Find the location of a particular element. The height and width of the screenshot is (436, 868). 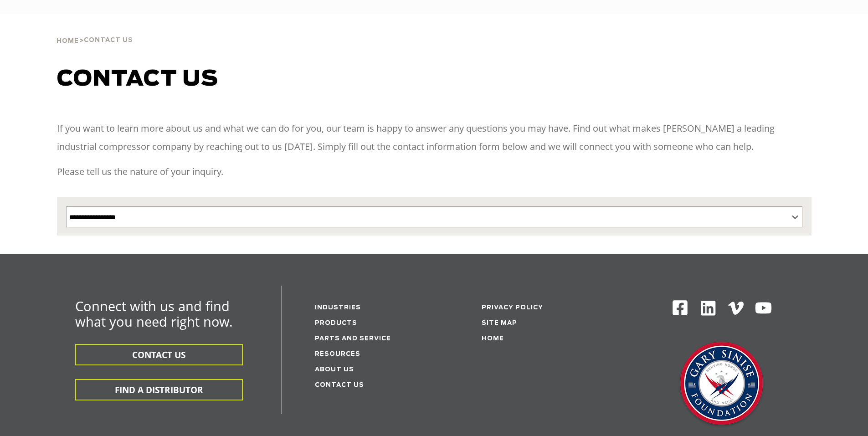

span: Connect with us and find what you need right now. is located at coordinates (154, 313).